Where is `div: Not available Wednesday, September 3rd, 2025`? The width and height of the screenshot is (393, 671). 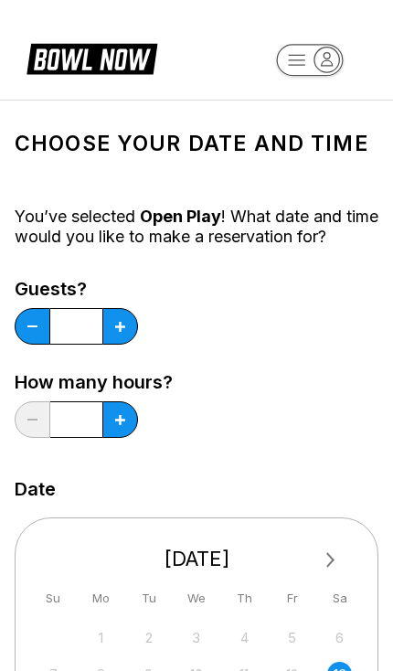 div: Not available Wednesday, September 3rd, 2025 is located at coordinates (196, 637).